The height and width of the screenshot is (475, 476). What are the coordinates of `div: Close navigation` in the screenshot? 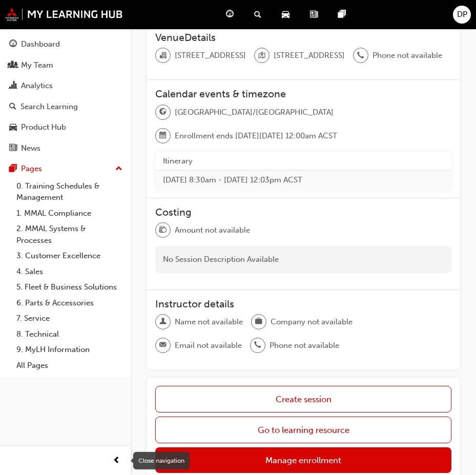 It's located at (161, 461).